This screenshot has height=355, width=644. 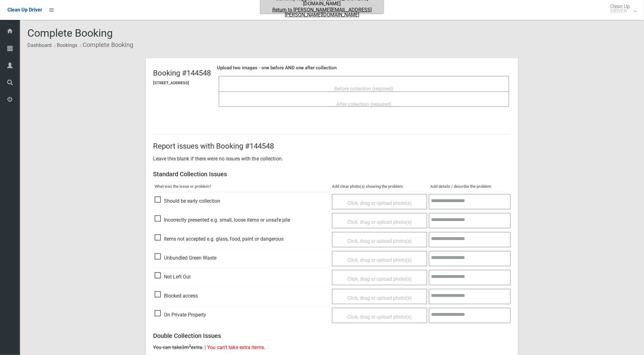 What do you see at coordinates (178, 347) in the screenshot?
I see `span: You can take extra.` at bounding box center [178, 347].